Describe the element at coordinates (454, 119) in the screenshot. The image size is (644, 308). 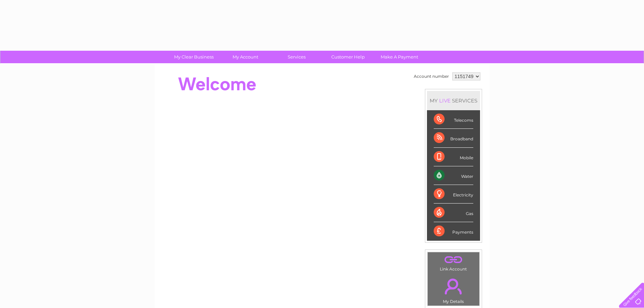
I see `div: Telecoms` at that location.